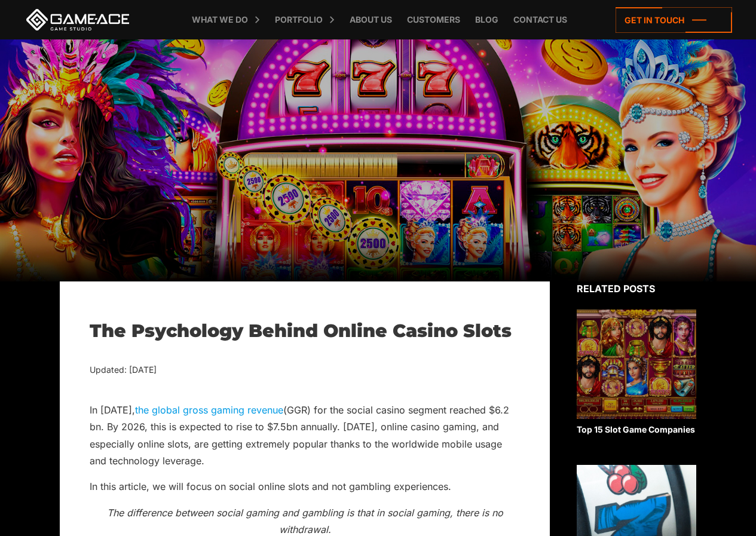 The image size is (756, 536). I want to click on p: In this article, we will focus on social online slots and not gambling experiences., so click(304, 487).